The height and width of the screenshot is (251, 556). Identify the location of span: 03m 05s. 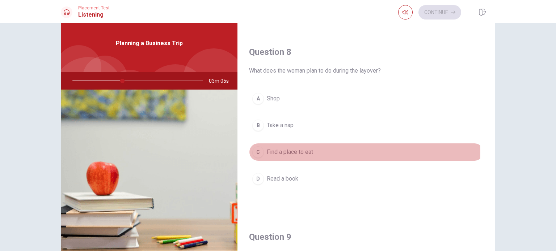
(221, 81).